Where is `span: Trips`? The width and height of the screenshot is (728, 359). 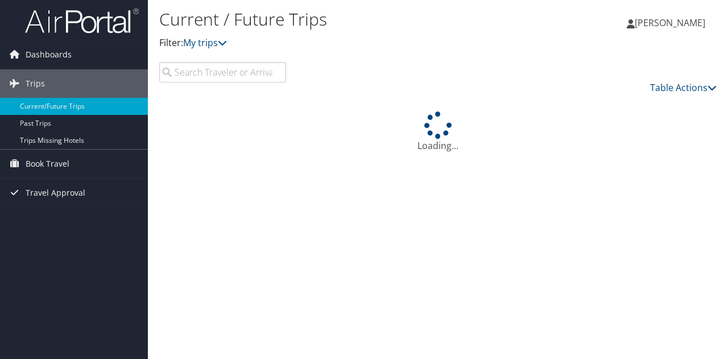
span: Trips is located at coordinates (35, 84).